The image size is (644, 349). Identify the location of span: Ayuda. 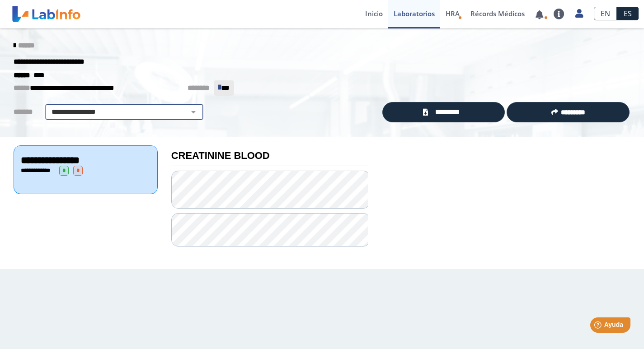
(50, 10).